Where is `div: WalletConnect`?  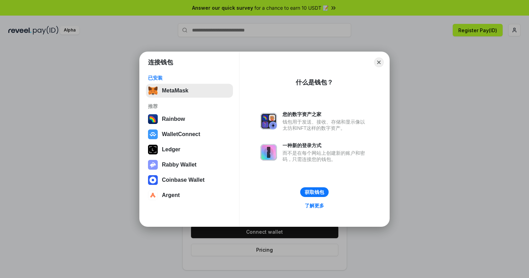 div: WalletConnect is located at coordinates (181, 135).